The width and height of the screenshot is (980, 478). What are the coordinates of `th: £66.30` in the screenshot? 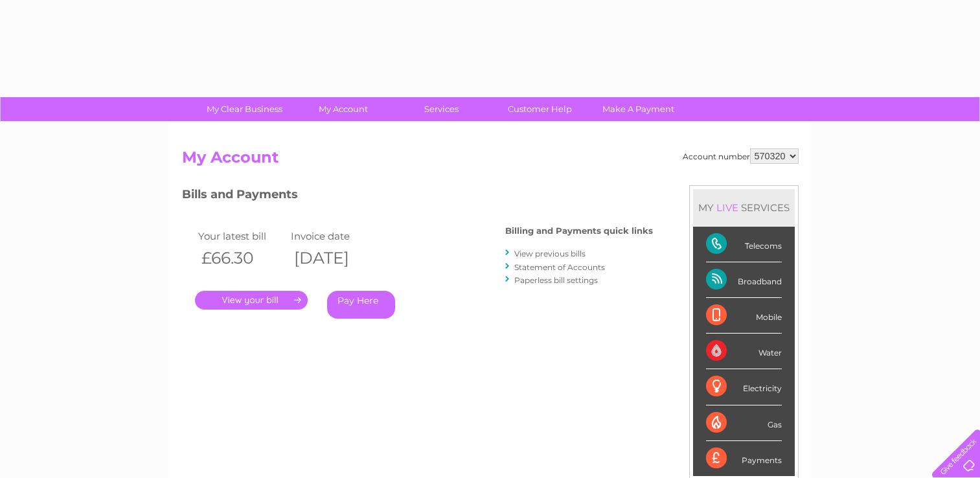 It's located at (241, 258).